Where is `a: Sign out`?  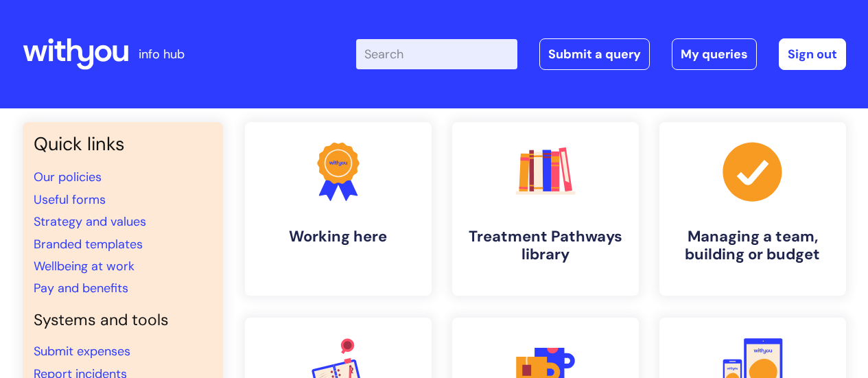 a: Sign out is located at coordinates (812, 54).